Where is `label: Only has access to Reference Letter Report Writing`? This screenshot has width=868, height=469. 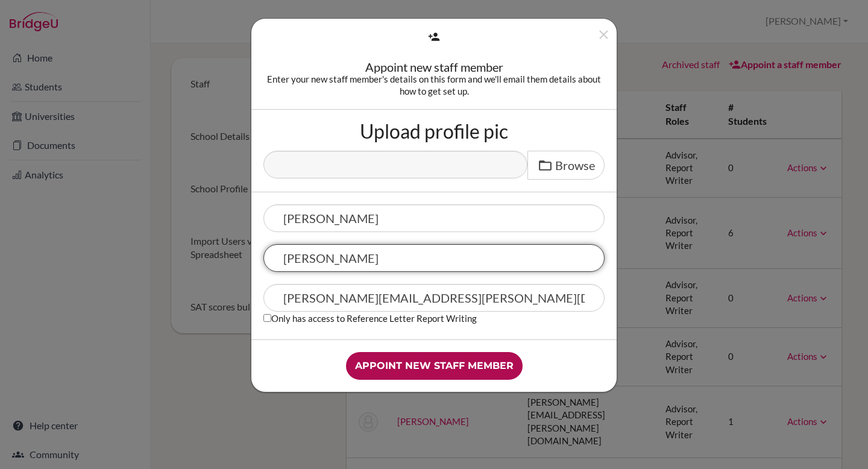
label: Only has access to Reference Letter Report Writing is located at coordinates (370, 317).